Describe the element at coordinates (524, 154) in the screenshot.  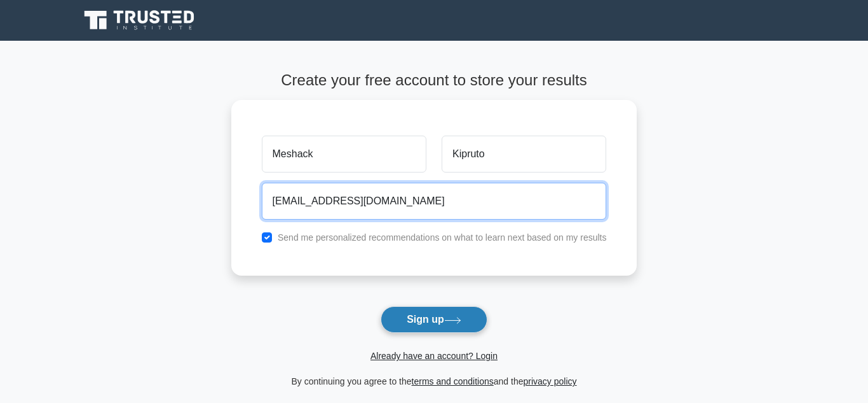
I see `input: Last name` at that location.